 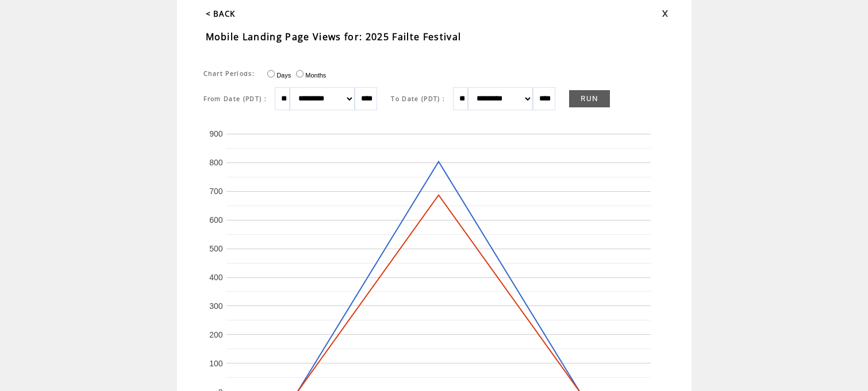 I want to click on input: Days, so click(x=271, y=73).